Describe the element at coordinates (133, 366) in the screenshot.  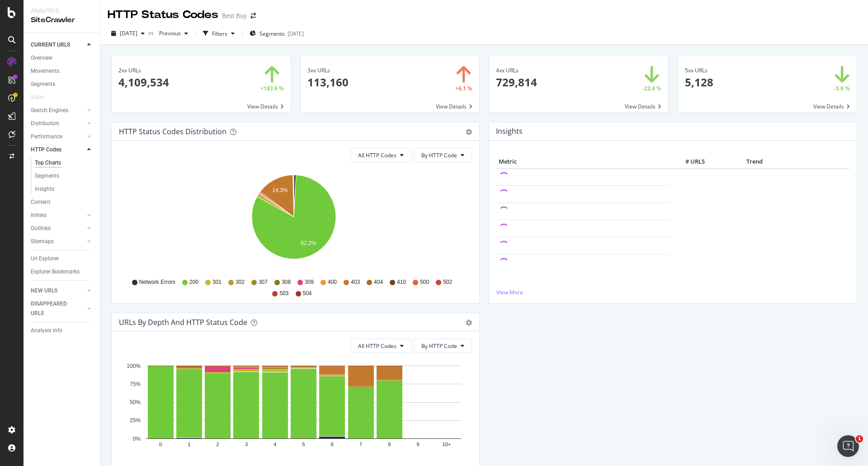
I see `text: 100%` at that location.